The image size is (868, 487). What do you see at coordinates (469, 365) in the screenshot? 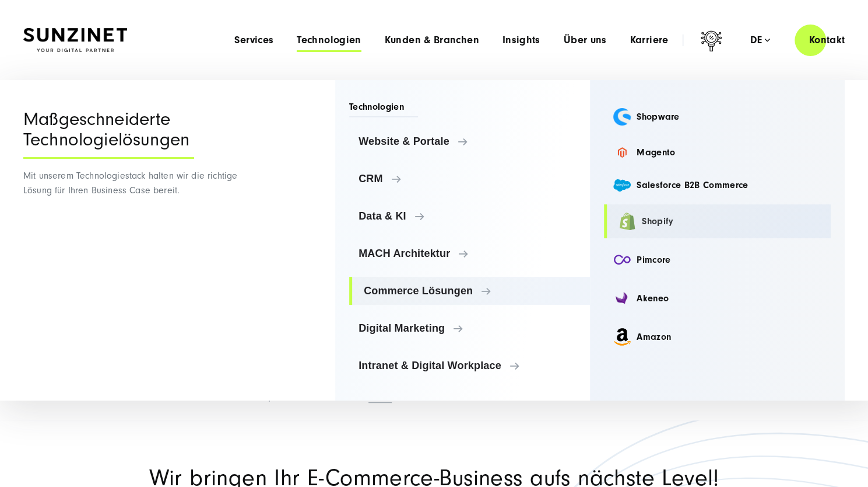
I see `span: Intranet & Digital Workplace` at bounding box center [469, 365].